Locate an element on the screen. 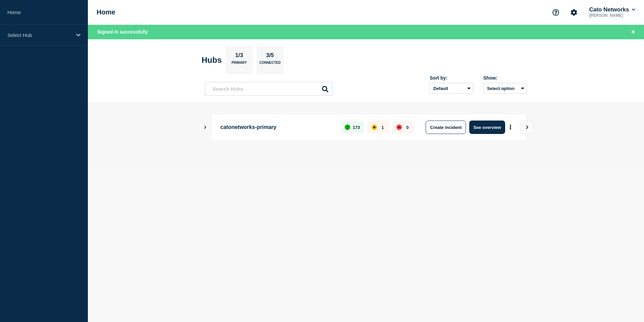  button: Show Connected Hubs is located at coordinates (205, 127).